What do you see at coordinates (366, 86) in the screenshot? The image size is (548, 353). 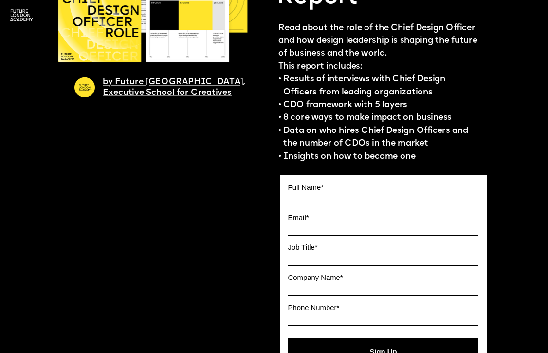 I see `span: Results of interviews with Chief Design Officers from leading organizations` at bounding box center [366, 86].